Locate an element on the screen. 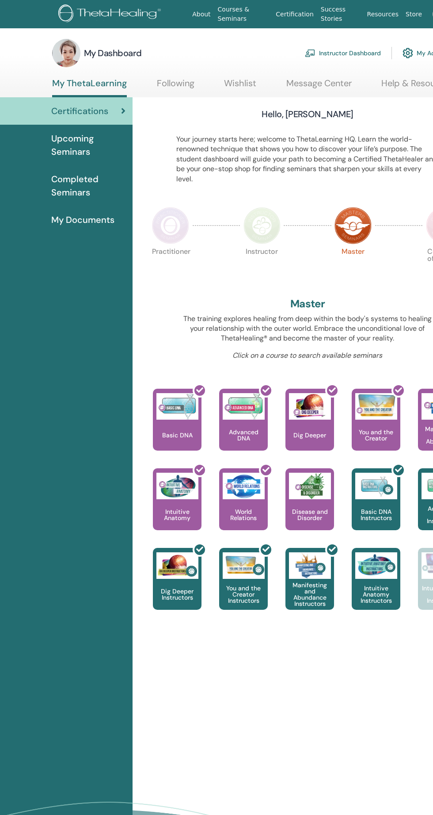  img: Dig Deeper is located at coordinates (310, 406).